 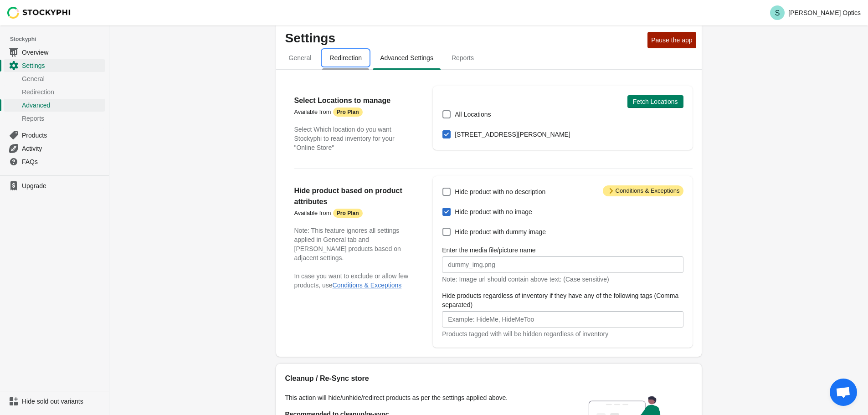 What do you see at coordinates (54, 118) in the screenshot?
I see `a: Reports` at bounding box center [54, 118].